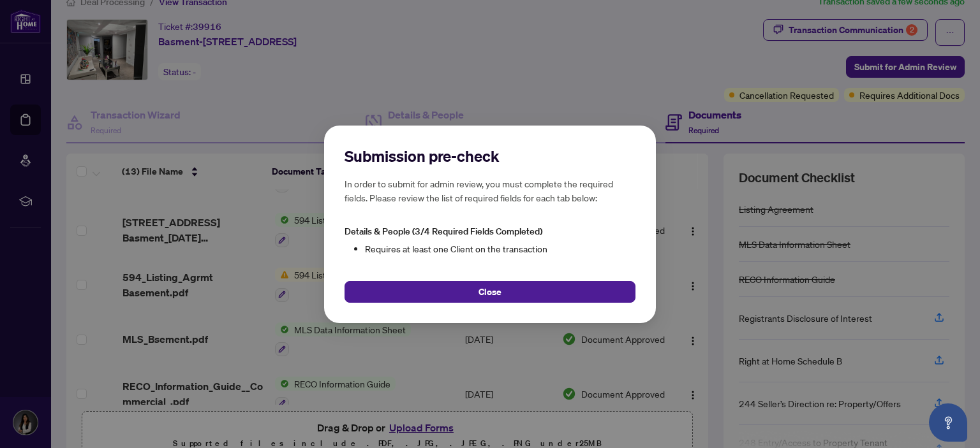  I want to click on button: Open asap, so click(948, 423).